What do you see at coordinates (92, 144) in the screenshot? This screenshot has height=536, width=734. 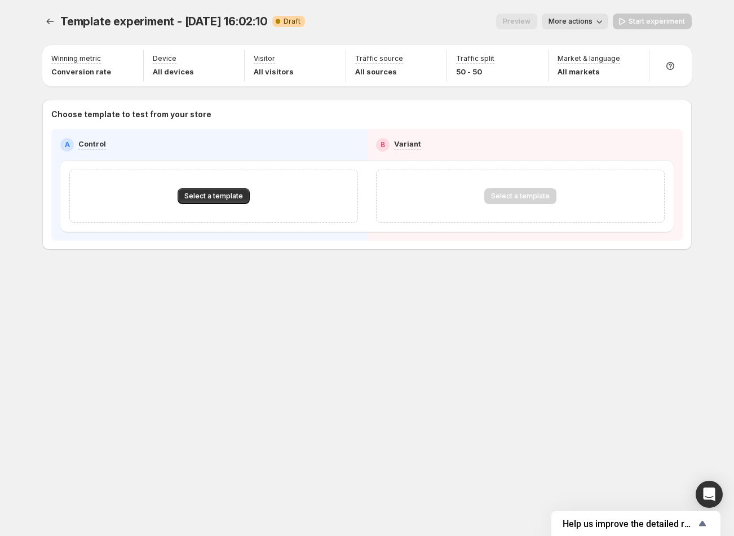 I see `p: Control` at bounding box center [92, 144].